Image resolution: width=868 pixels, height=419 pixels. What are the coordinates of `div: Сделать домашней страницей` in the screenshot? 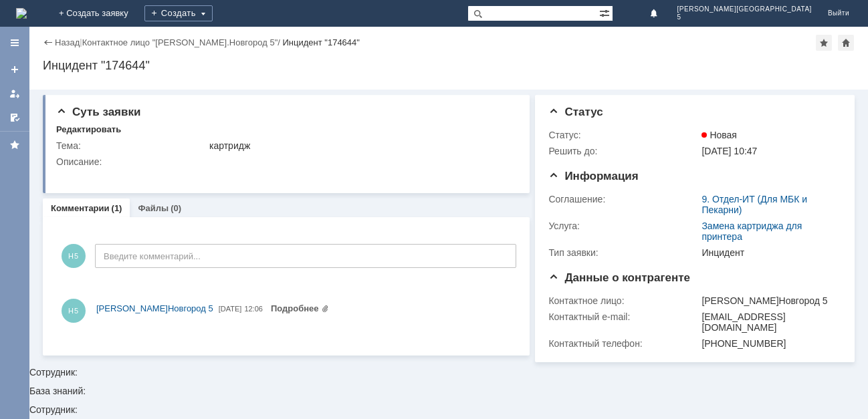 It's located at (845, 43).